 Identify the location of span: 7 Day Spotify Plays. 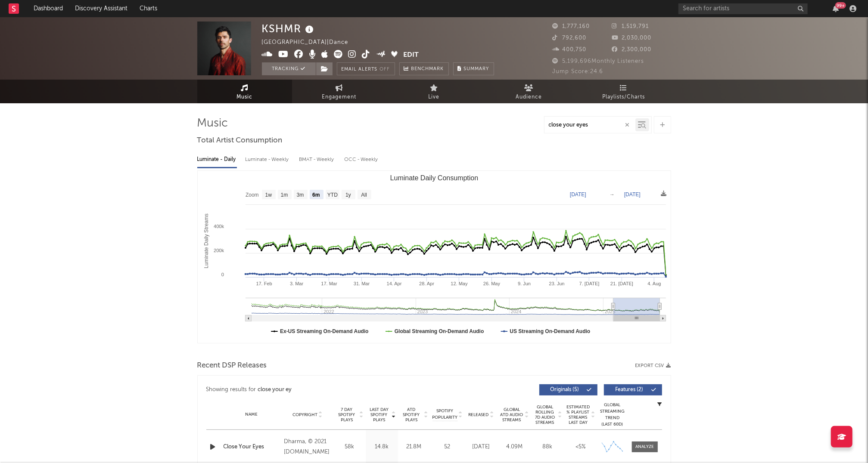
(347, 415).